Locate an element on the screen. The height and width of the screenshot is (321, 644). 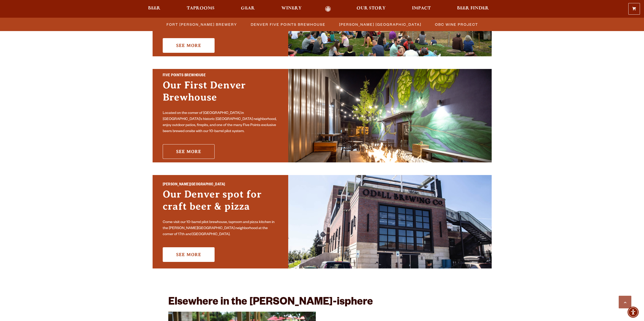
a: Winery is located at coordinates (291, 9).